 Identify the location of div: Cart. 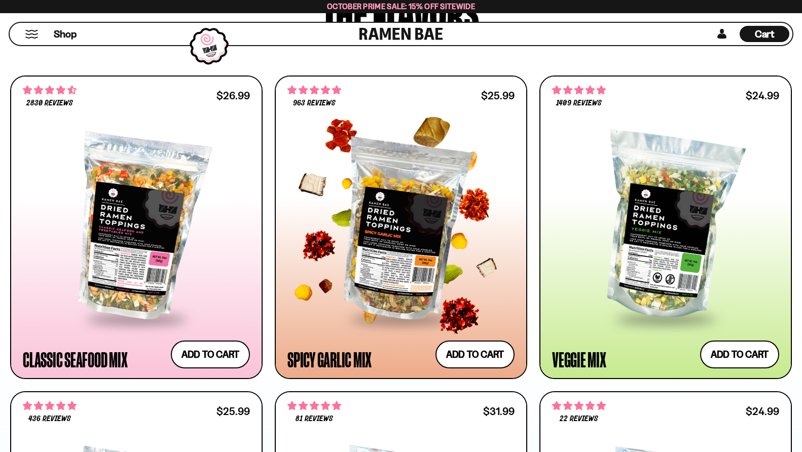
(765, 34).